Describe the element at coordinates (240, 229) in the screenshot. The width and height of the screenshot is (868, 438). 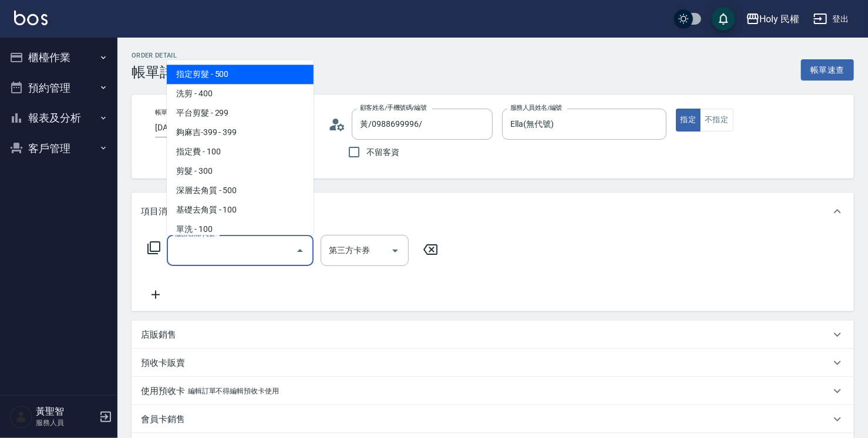
I see `span: 單洗 - 100` at that location.